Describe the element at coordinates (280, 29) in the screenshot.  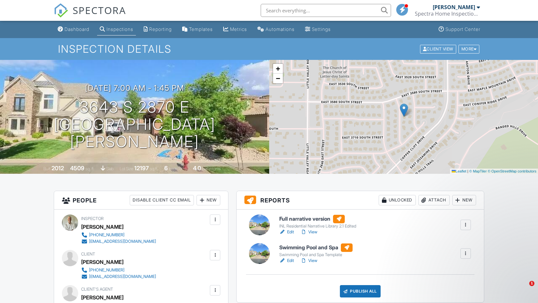
I see `div: Automations` at that location.